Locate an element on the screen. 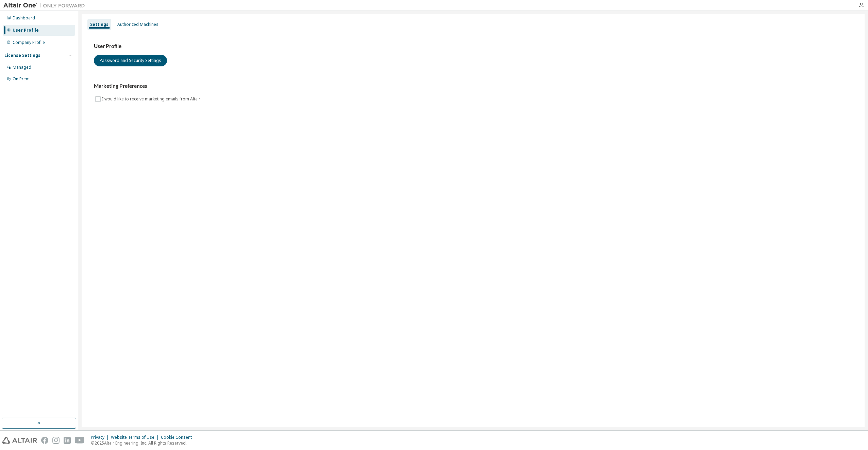 This screenshot has height=450, width=868. div: Managed is located at coordinates (22, 67).